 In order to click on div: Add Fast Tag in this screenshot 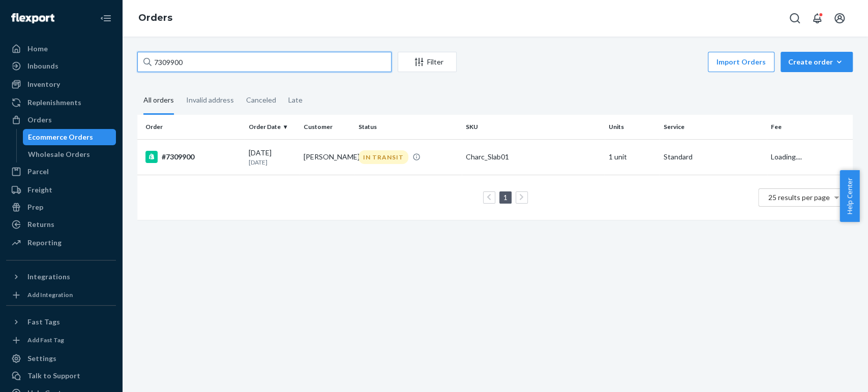, I will do `click(46, 340)`.